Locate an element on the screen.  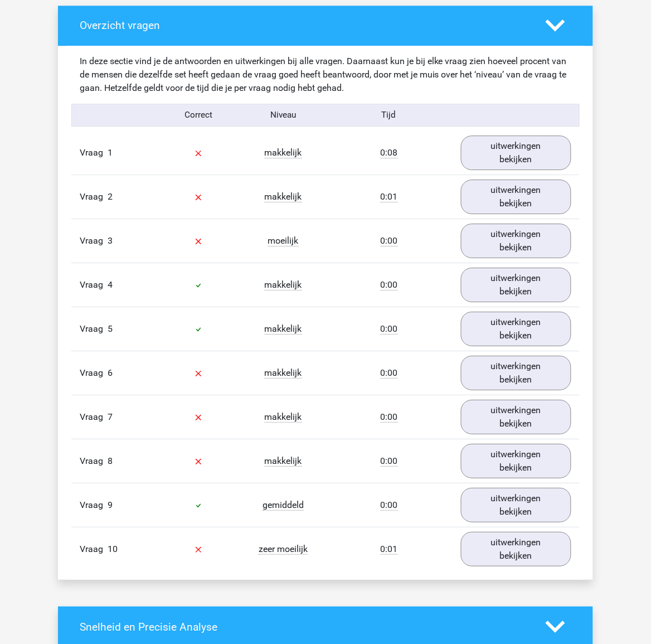
span: 9 is located at coordinates (110, 504).